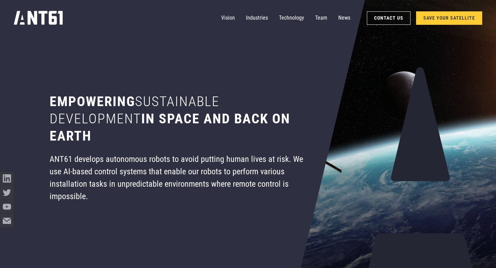 The image size is (496, 268). I want to click on a: Industries, so click(257, 18).